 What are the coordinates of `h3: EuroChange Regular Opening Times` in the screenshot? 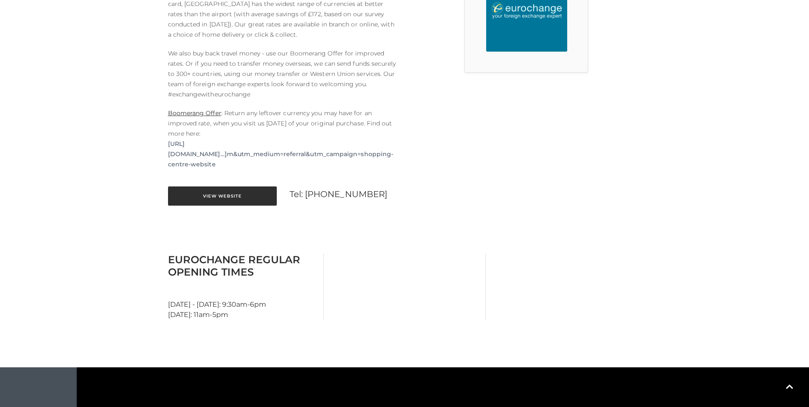 It's located at (242, 266).